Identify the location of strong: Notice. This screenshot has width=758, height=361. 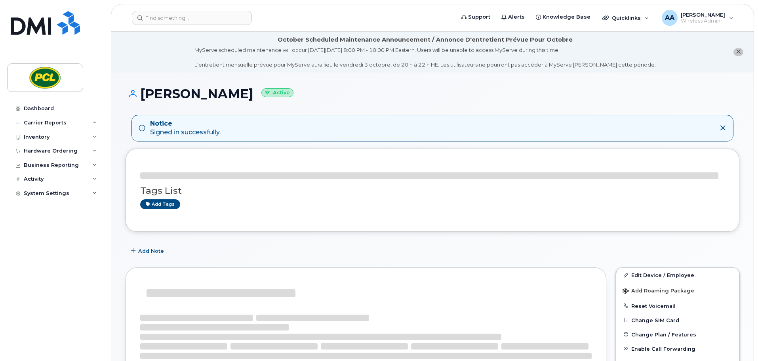
(185, 123).